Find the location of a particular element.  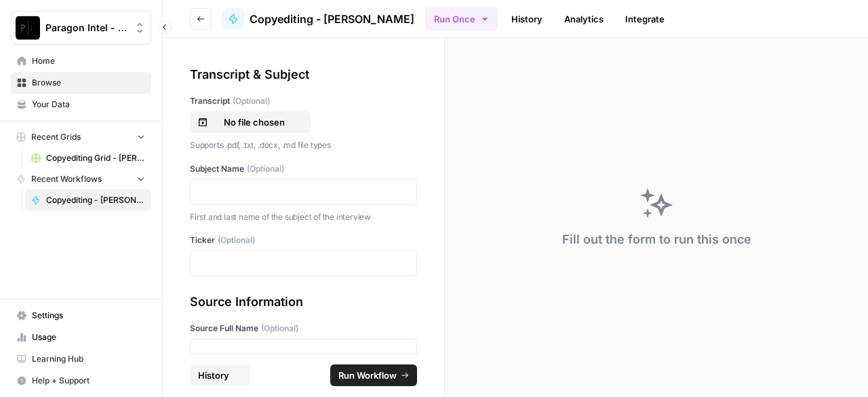

a: Analytics is located at coordinates (584, 19).